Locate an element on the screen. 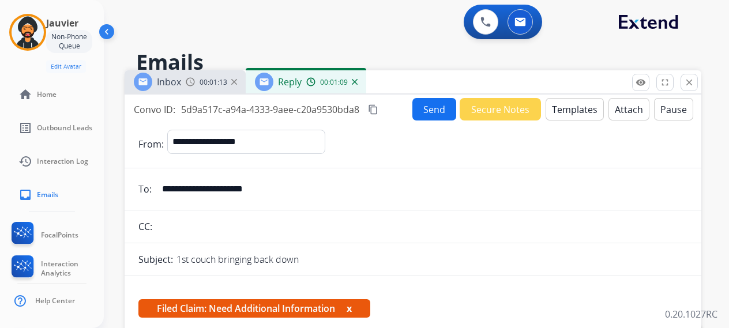  button: x is located at coordinates (349, 309).